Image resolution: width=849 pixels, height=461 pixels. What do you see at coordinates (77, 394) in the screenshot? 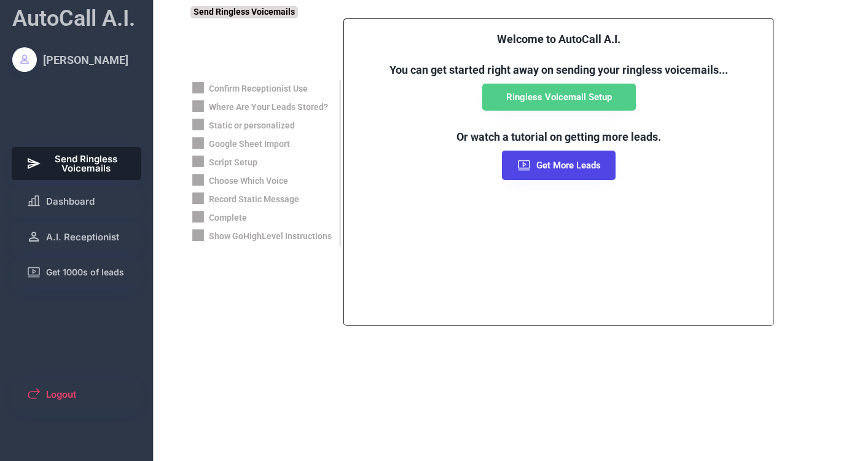
I see `button: Logout` at bounding box center [77, 394].